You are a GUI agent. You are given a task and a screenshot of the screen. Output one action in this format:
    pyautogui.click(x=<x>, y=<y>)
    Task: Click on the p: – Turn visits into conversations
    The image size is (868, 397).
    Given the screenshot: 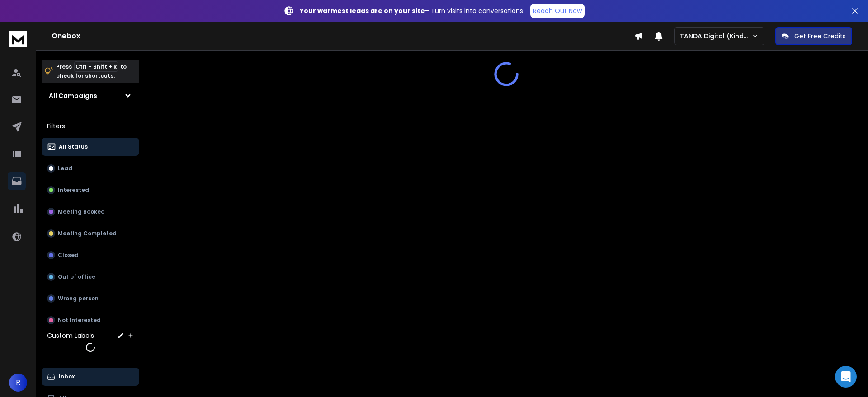 What is the action you would take?
    pyautogui.click(x=411, y=11)
    